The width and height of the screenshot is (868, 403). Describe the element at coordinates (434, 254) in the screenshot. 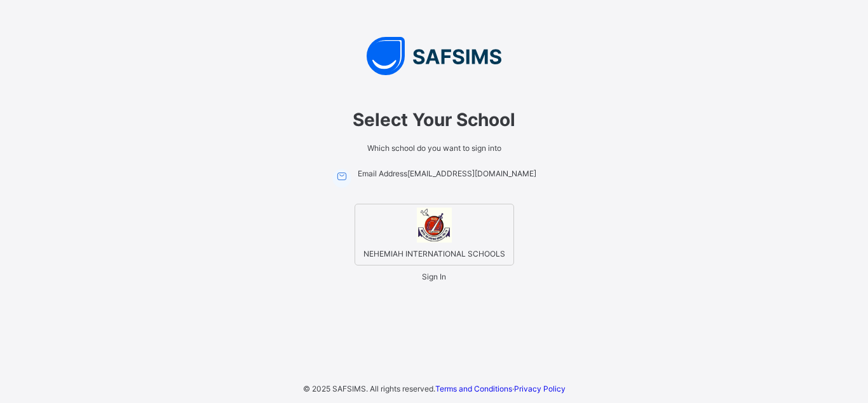

I see `span: NEHEMIAH INTERNATIONAL SCHOOLS` at that location.